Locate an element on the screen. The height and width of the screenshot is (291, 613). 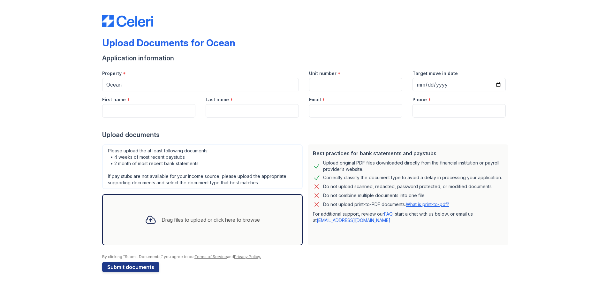
button: Submit documents is located at coordinates (131, 267).